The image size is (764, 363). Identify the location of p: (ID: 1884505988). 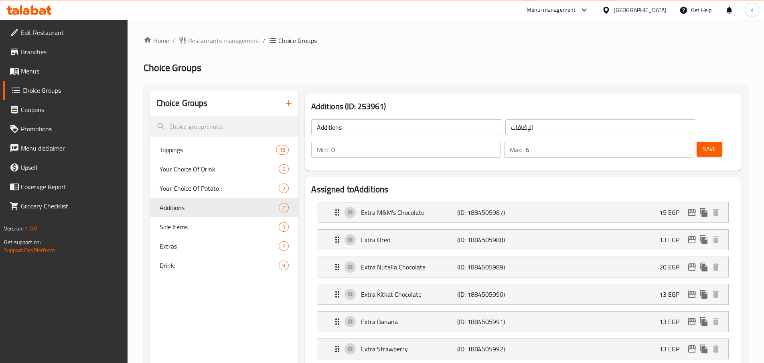
(489, 239).